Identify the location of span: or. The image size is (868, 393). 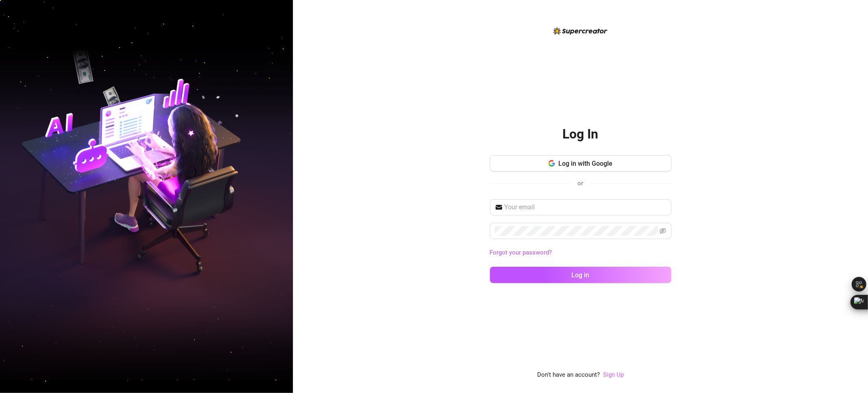
(581, 183).